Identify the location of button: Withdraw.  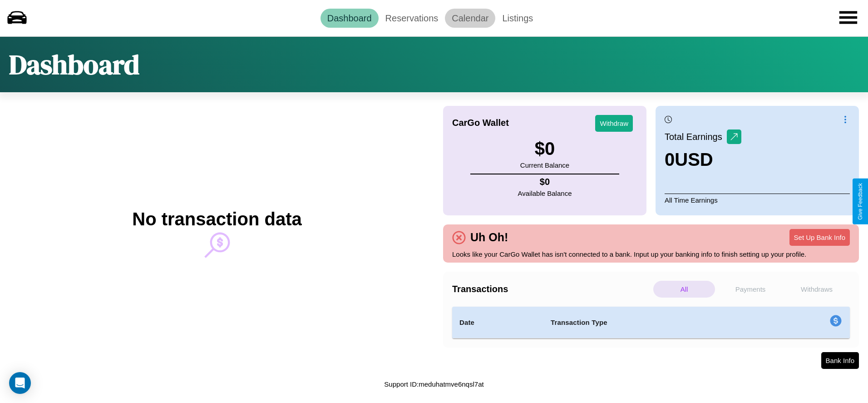
(614, 123).